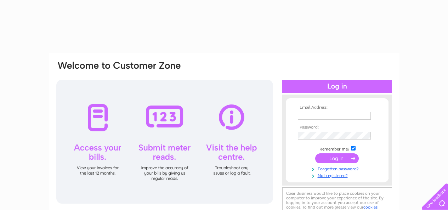 This screenshot has width=448, height=210. Describe the element at coordinates (338, 175) in the screenshot. I see `a: Not registered?` at that location.